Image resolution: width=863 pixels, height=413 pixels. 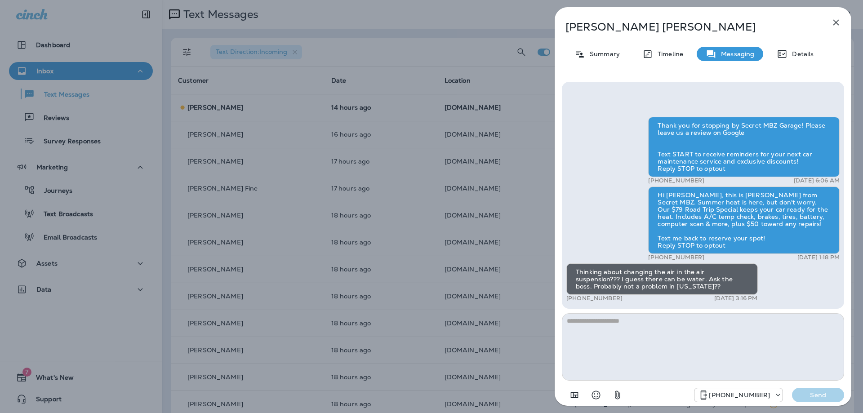 I want to click on p: Summary, so click(x=602, y=54).